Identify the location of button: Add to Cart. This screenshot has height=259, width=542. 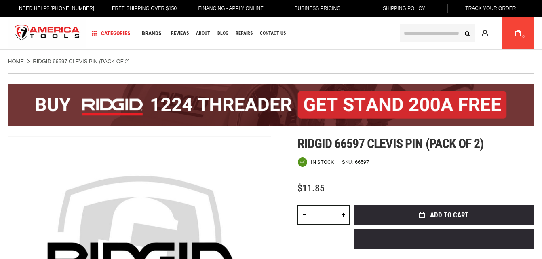
(444, 215).